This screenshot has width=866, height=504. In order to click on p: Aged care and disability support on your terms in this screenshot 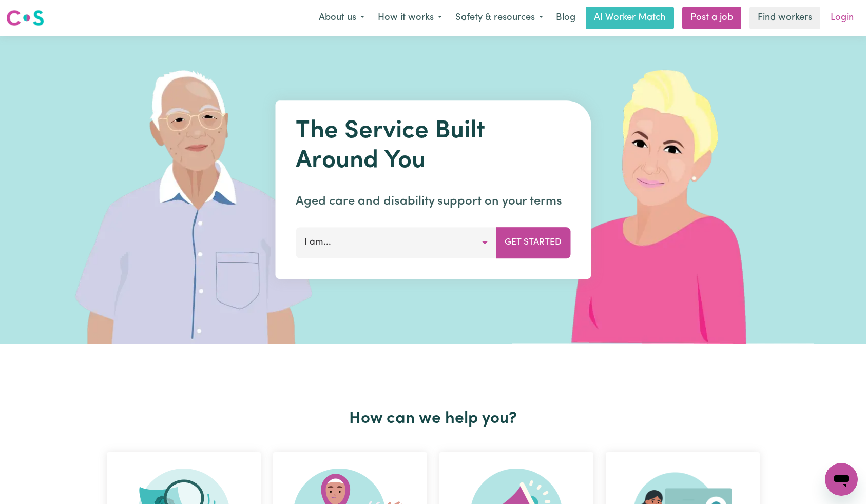, I will do `click(433, 201)`.